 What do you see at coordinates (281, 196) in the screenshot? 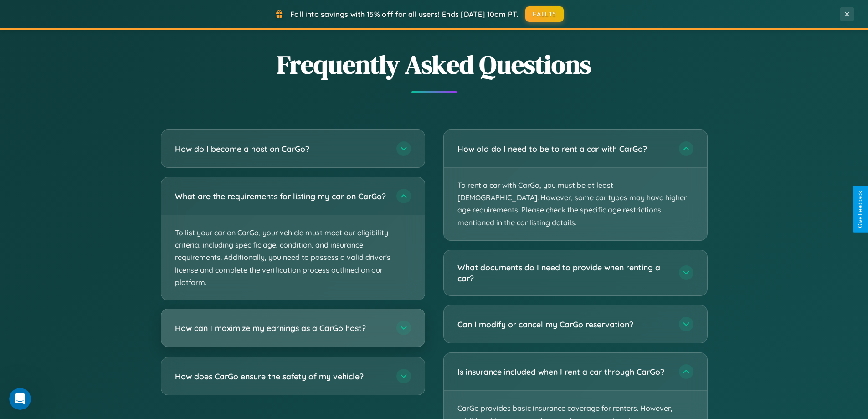
I see `h3: What are the requirements for listing my car on CarGo?` at bounding box center [281, 196].